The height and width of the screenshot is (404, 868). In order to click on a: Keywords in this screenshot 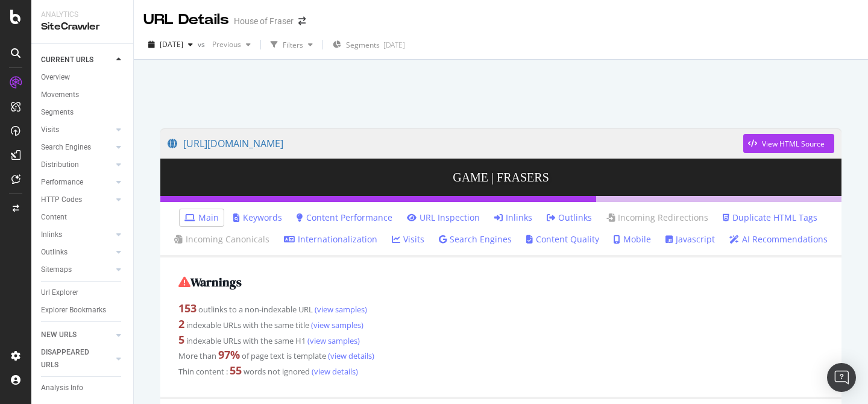, I will do `click(257, 217)`.